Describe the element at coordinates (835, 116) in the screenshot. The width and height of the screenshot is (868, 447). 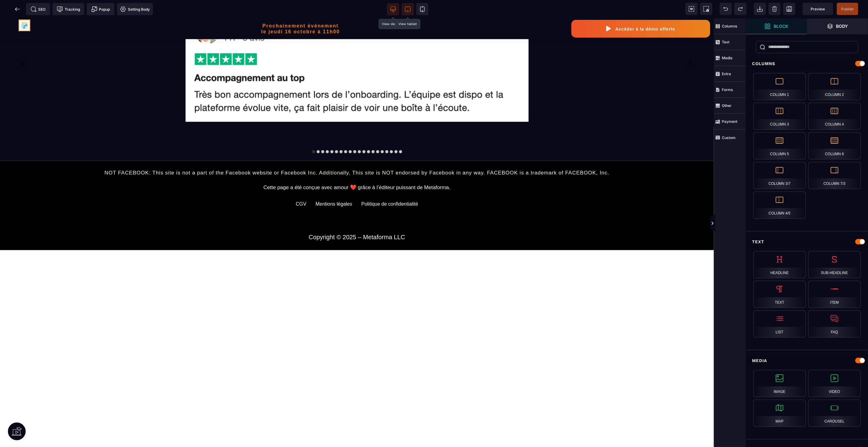
I see `div: Column 4` at that location.